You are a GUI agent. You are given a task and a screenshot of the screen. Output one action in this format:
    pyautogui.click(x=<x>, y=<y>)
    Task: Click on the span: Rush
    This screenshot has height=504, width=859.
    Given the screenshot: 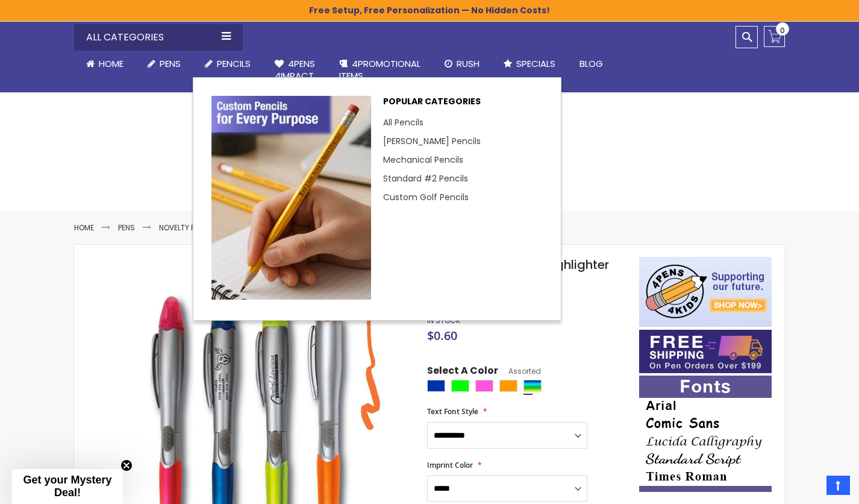 What is the action you would take?
    pyautogui.click(x=468, y=63)
    